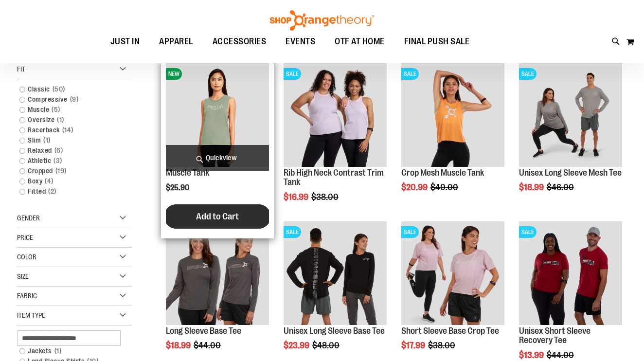 Image resolution: width=644 pixels, height=361 pixels. I want to click on a: Unisex Long Sleeve Base Tee, so click(334, 331).